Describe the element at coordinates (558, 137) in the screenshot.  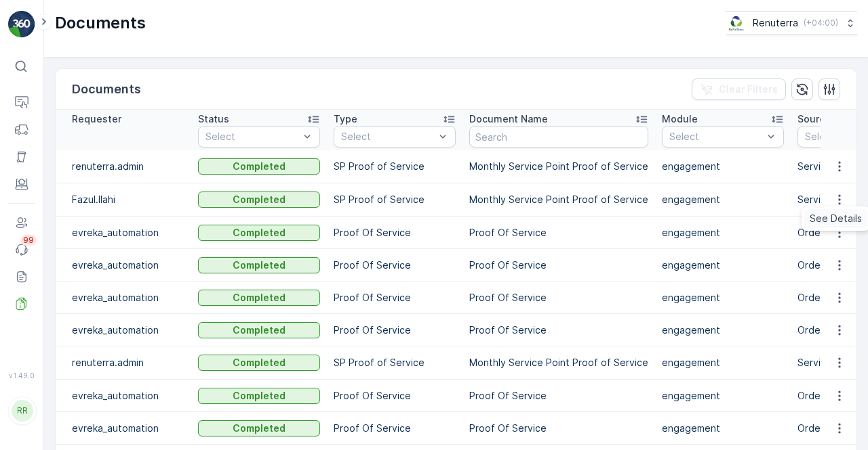
I see `input: Search` at that location.